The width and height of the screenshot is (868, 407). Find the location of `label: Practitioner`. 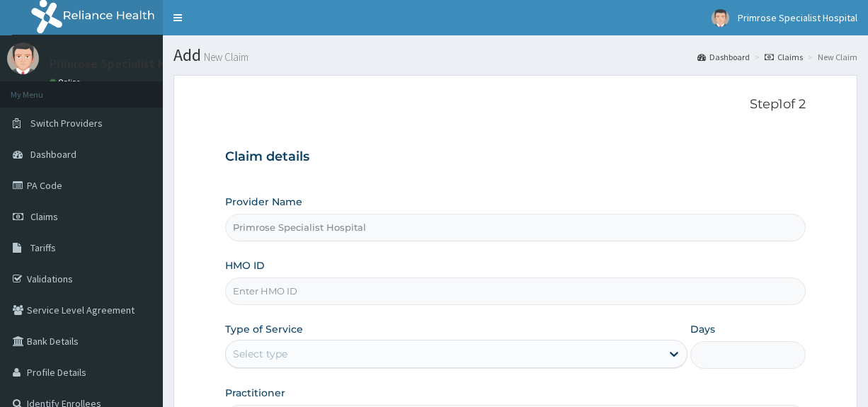

label: Practitioner is located at coordinates (255, 392).